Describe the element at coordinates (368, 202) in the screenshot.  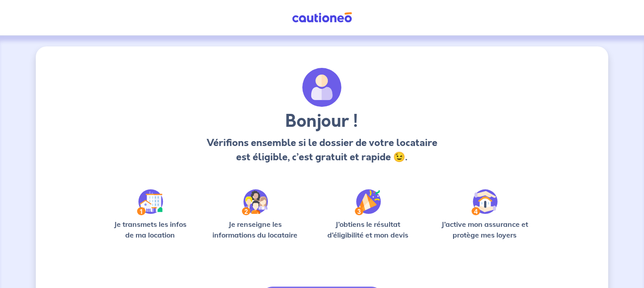
I see `img: /static/f3e743aab9439237c3e2196e4328bba9/Step-3.svg` at that location.